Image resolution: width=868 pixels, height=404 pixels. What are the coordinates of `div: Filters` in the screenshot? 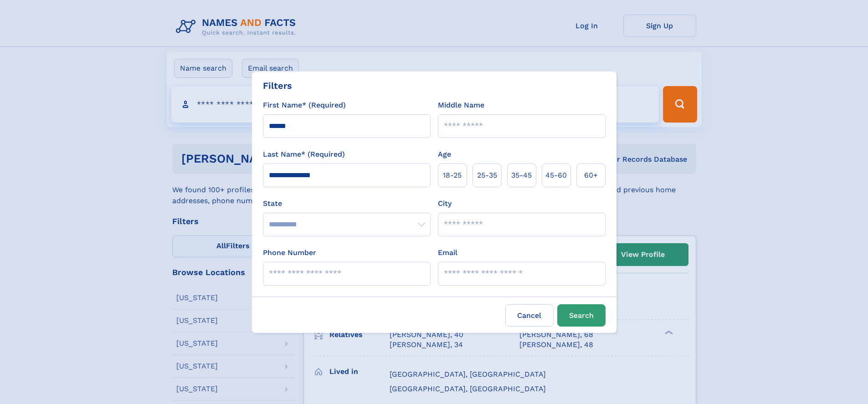 It's located at (278, 86).